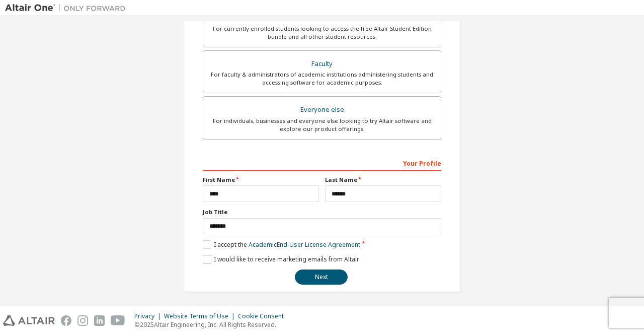 The image size is (644, 335). What do you see at coordinates (212, 324) in the screenshot?
I see `p: © 2025 Altair Engineering, Inc. All Rights Reserved.` at bounding box center [212, 324].